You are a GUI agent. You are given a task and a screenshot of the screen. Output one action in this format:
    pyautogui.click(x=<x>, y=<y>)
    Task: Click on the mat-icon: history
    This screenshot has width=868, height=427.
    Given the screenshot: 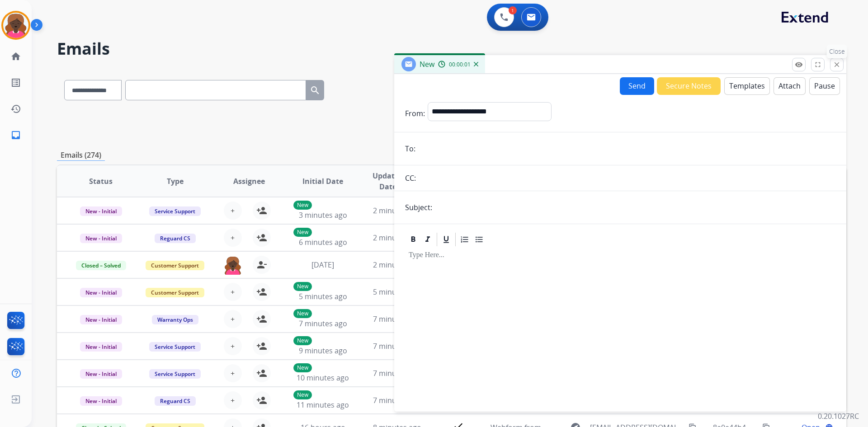 What is the action you would take?
    pyautogui.click(x=16, y=109)
    